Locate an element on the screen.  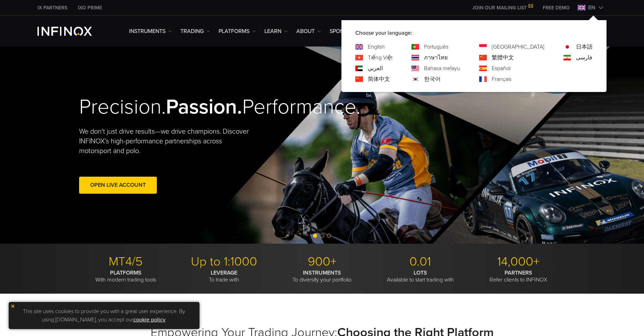
span: Go to slide 2 is located at coordinates (322, 236).